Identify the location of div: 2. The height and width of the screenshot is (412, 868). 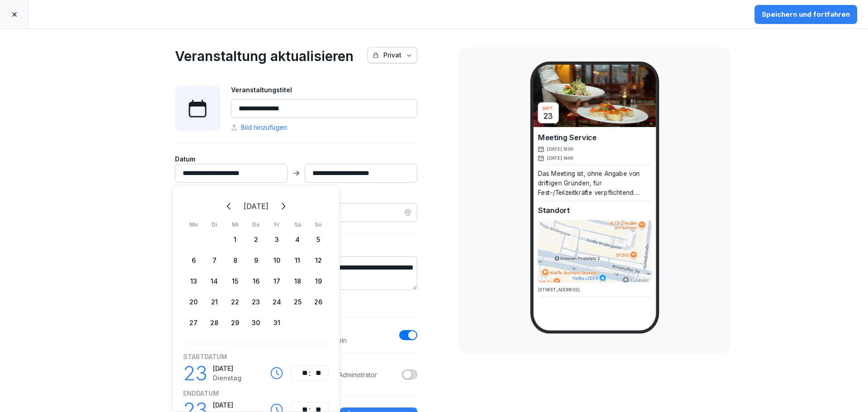
(256, 239).